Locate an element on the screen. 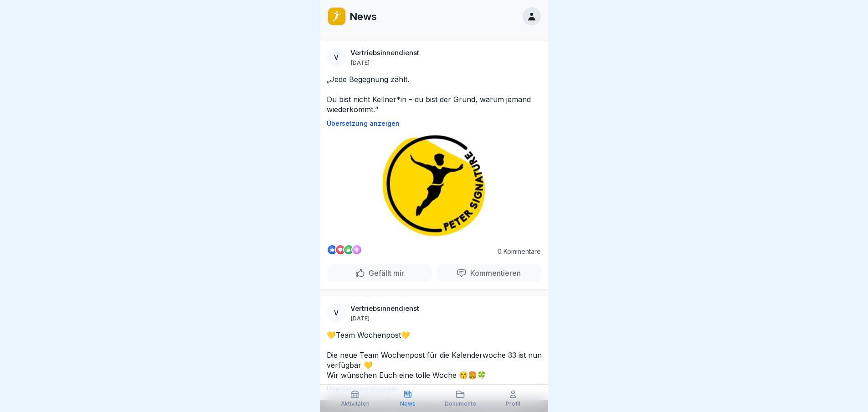 The image size is (868, 412). p: Dokumente is located at coordinates (460, 404).